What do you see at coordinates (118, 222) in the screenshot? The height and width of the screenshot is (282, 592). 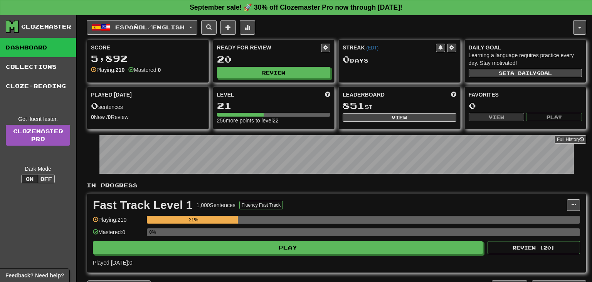 I see `div: Playing: 210` at bounding box center [118, 222].